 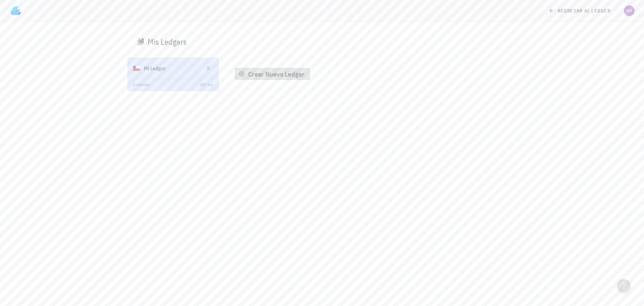 I want to click on div: 287 txs, so click(x=206, y=84).